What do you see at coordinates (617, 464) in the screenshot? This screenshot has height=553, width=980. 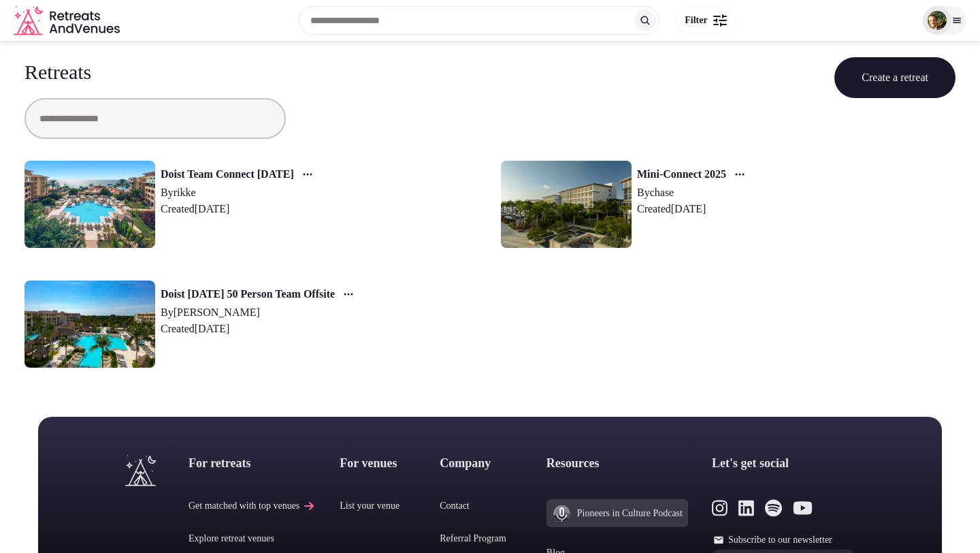 I see `h2: Resources` at bounding box center [617, 464].